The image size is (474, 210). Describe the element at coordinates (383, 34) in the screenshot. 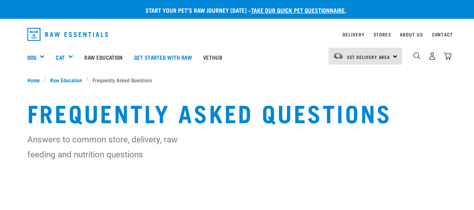

I see `a: Stores` at that location.